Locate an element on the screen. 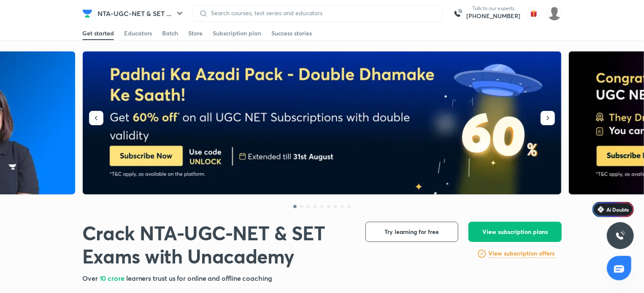  p: Talk to our experts is located at coordinates (494, 9).